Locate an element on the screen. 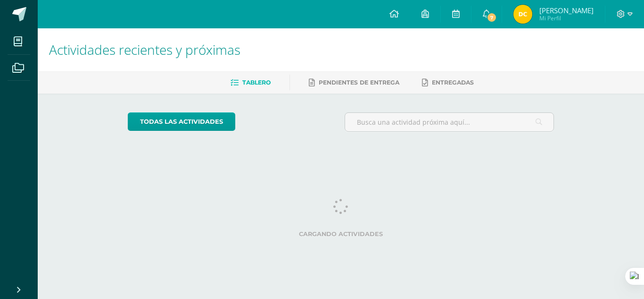 Image resolution: width=644 pixels, height=299 pixels. img: d14507214fab33f31ba31053b1567c5b.png is located at coordinates (523, 14).